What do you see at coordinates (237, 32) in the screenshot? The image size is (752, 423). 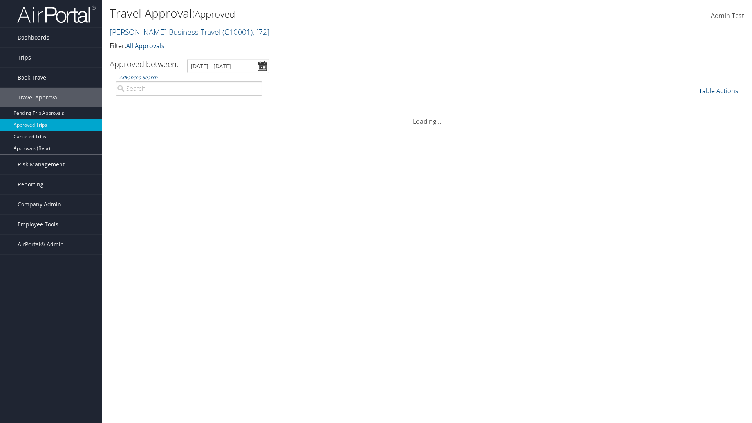 I see `span: ( C10001 )` at bounding box center [237, 32].